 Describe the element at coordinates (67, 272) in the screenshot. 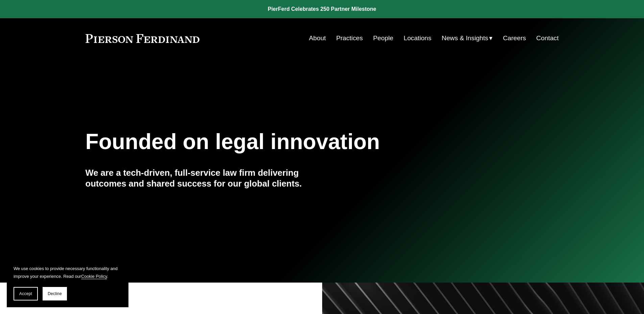

I see `p: We use cookies to provide necessary functionality and improve your experience. Read our .` at that location.